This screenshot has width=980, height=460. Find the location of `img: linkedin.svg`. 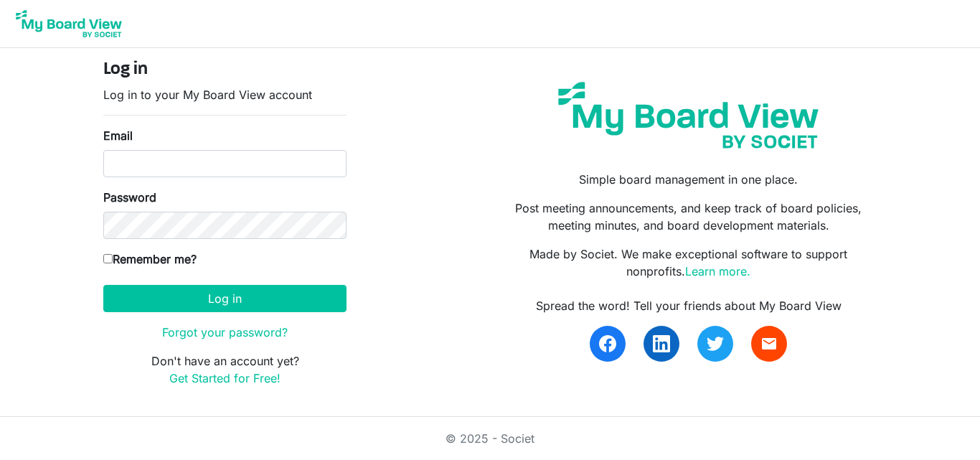

img: linkedin.svg is located at coordinates (662, 343).